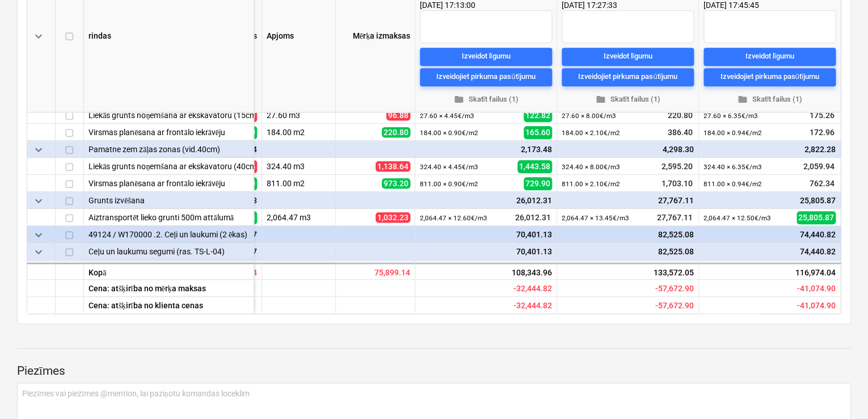 This screenshot has height=419, width=868. I want to click on small: 27.60 × 6.35€ / m3, so click(731, 116).